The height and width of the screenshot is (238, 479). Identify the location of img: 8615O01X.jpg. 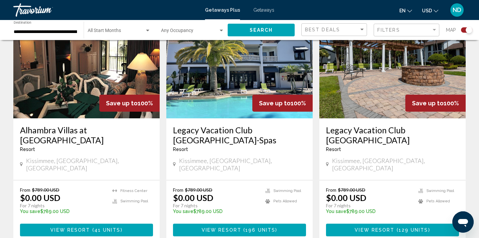
(239, 65).